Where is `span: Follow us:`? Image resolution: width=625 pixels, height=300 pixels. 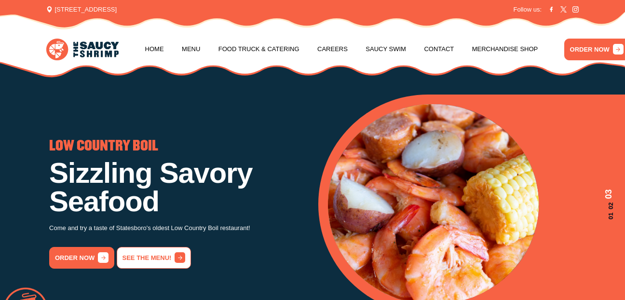
span: Follow us: is located at coordinates (528, 10).